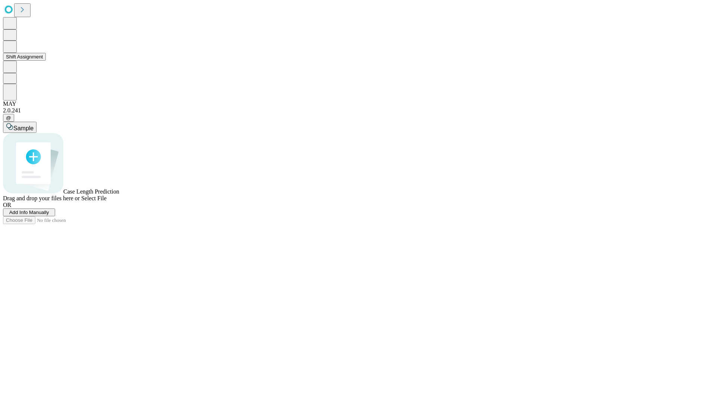 The width and height of the screenshot is (715, 402). What do you see at coordinates (29, 212) in the screenshot?
I see `button: Add Info Manually` at bounding box center [29, 212].